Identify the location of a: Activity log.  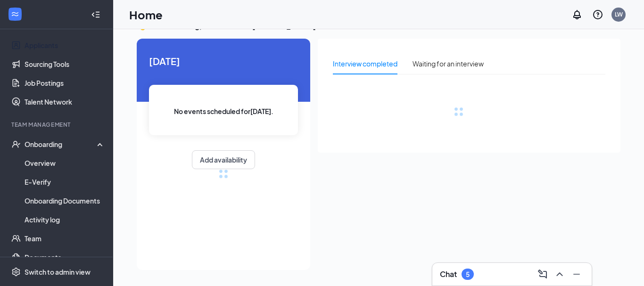
(65, 220).